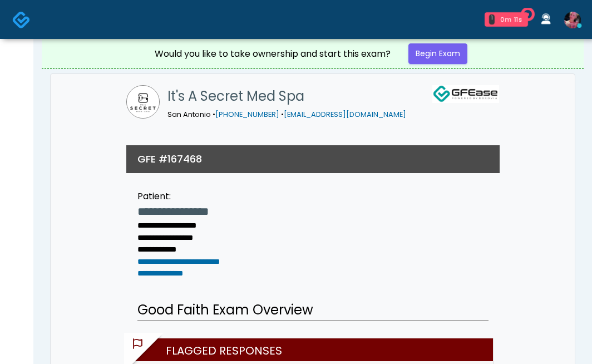 The height and width of the screenshot is (364, 592). I want to click on div: 0m 11s, so click(511, 19).